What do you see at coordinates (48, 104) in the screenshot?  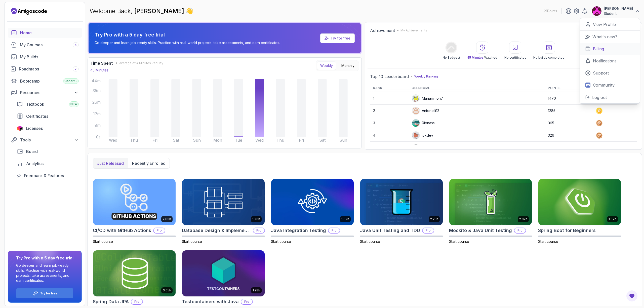 I see `a: textbook` at bounding box center [48, 104].